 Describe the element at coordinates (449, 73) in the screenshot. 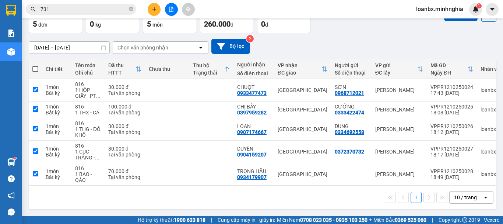

I see `div: Ngày ĐH` at that location.